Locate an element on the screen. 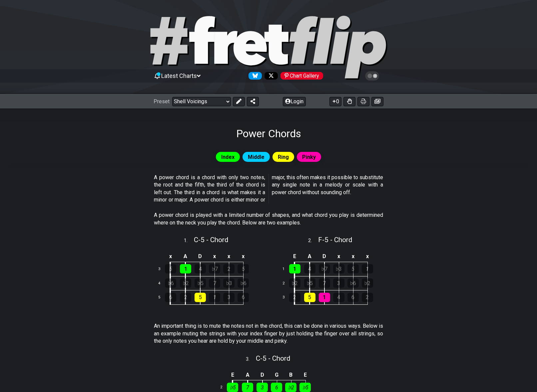 The height and width of the screenshot is (392, 537). td: 5 is located at coordinates (162, 297).